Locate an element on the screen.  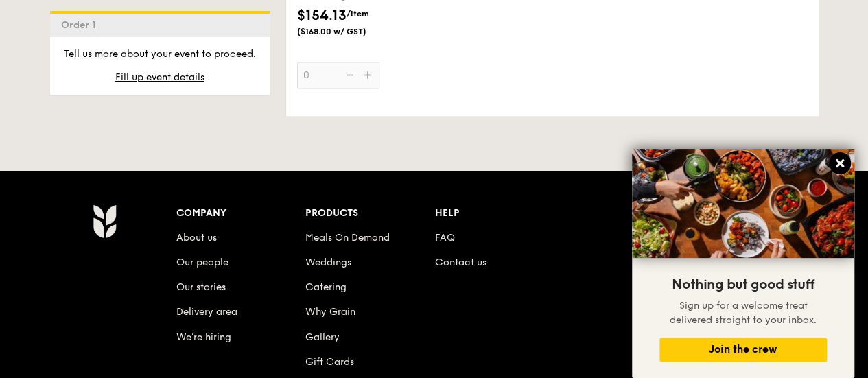
span: Order 1 is located at coordinates (81, 25).